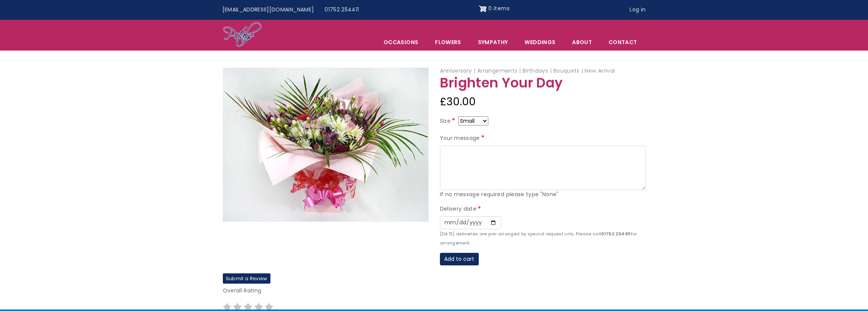 The width and height of the screenshot is (868, 311). Describe the element at coordinates (543, 102) in the screenshot. I see `div: £30.00` at that location.